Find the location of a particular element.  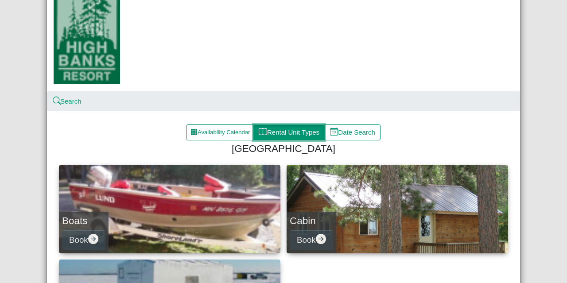

button: bookRental Unit Types is located at coordinates (289, 132).